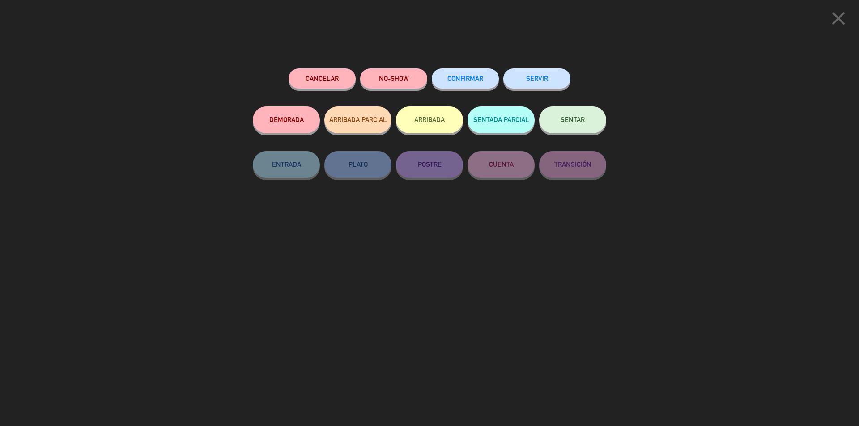  Describe the element at coordinates (394, 78) in the screenshot. I see `button: NO-SHOW` at that location.